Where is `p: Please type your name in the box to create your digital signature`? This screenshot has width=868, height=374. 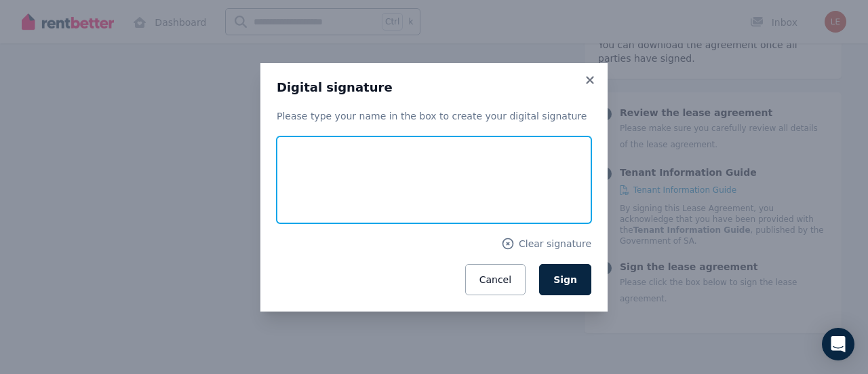
p: Please type your name in the box to create your digital signature is located at coordinates (434, 116).